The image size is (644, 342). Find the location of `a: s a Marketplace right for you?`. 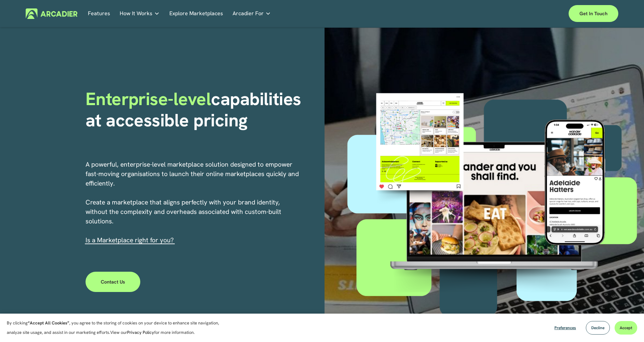

a: s a Marketplace right for you? is located at coordinates (130, 240).